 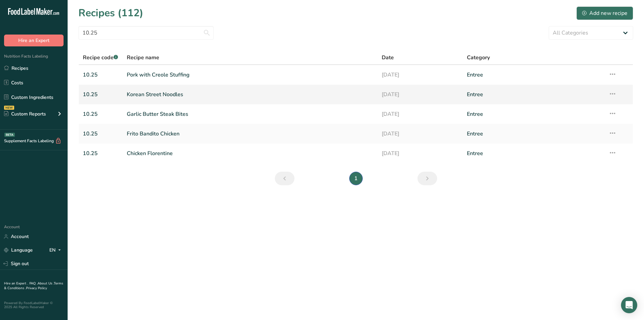 What do you see at coordinates (605, 13) in the screenshot?
I see `button: Add new recipe` at bounding box center [605, 13].